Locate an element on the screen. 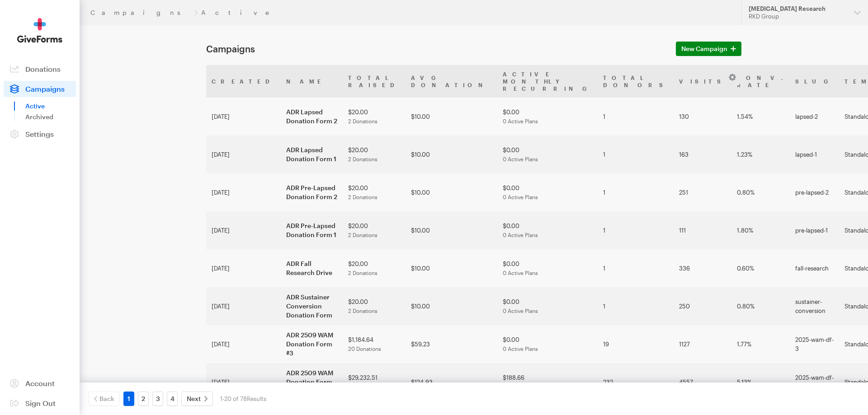  td: 2025-wam-df-2 is located at coordinates (814, 382).